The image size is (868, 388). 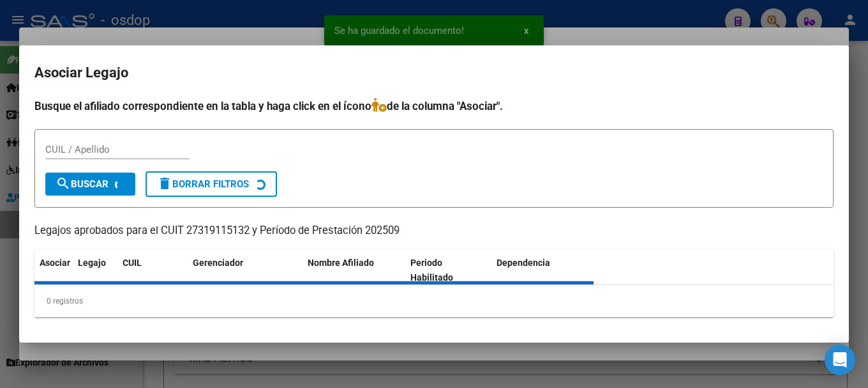 What do you see at coordinates (203, 184) in the screenshot?
I see `span: Borrar Filtros` at bounding box center [203, 184].